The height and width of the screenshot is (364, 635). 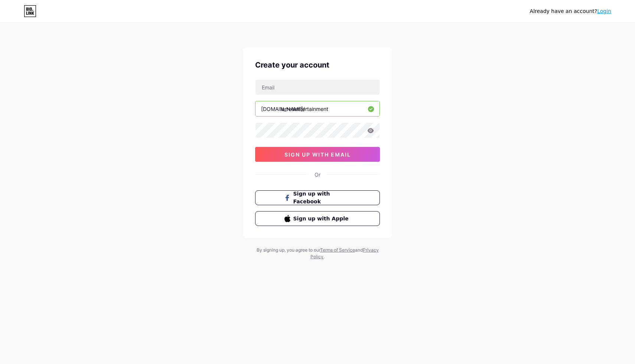 What do you see at coordinates (570, 11) in the screenshot?
I see `div: Already have an account?` at bounding box center [570, 11].